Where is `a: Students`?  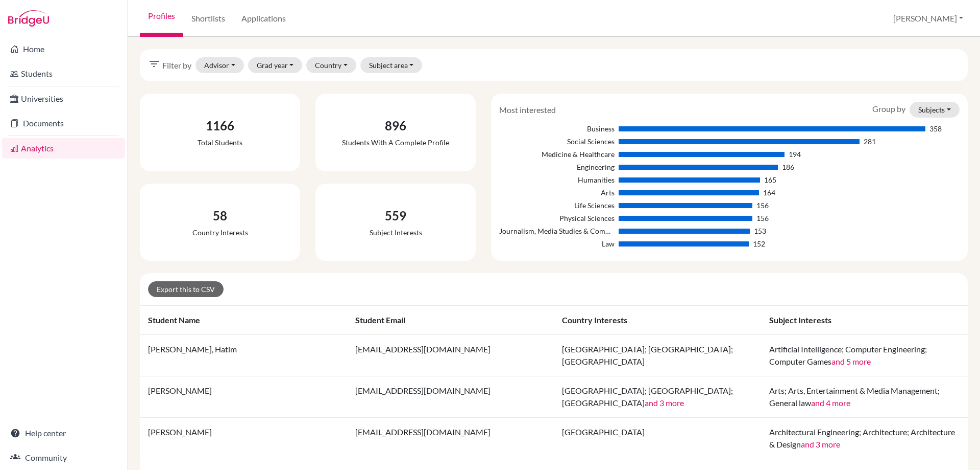 a: Students is located at coordinates (63, 74).